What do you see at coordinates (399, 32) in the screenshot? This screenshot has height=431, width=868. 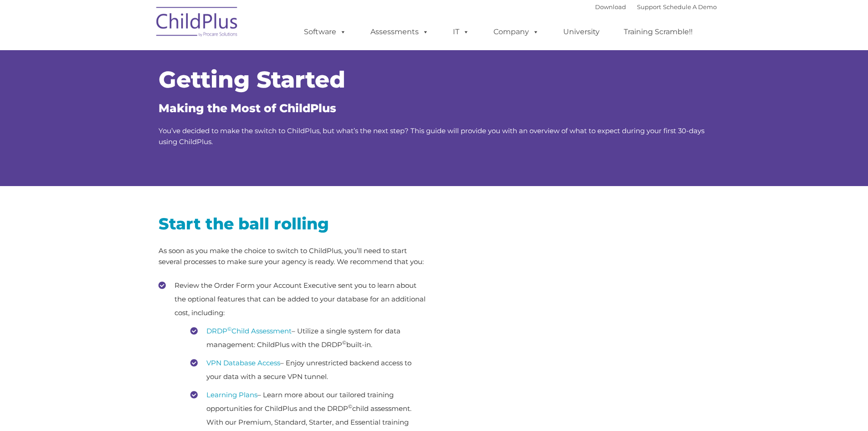 I see `a: Assessments` at bounding box center [399, 32].